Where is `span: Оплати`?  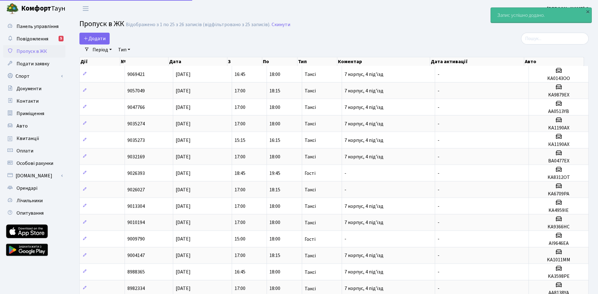 span: Оплати is located at coordinates (25, 151).